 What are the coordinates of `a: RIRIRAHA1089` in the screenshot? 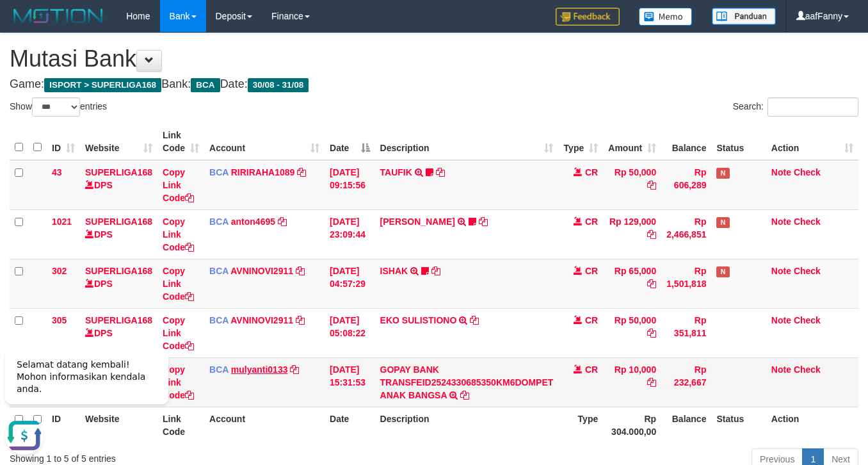 It's located at (263, 172).